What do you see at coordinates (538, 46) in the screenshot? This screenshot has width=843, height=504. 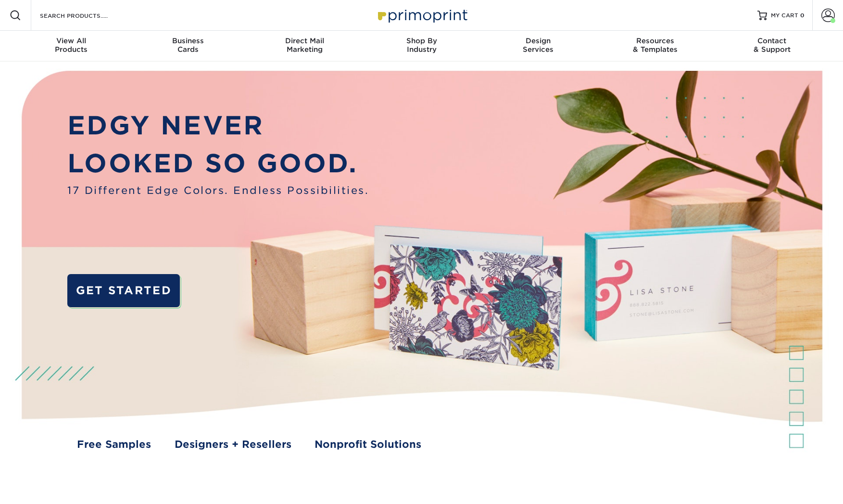 I see `a: DesignServices` at bounding box center [538, 46].